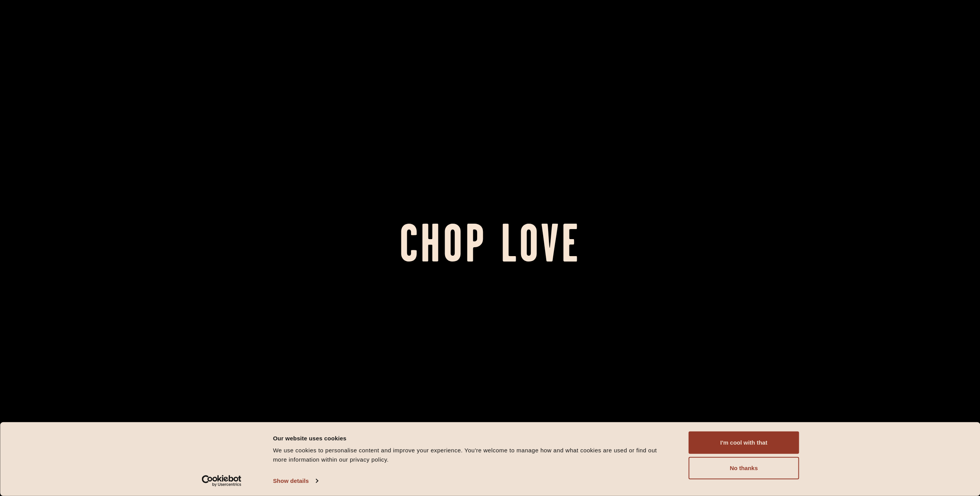  Describe the element at coordinates (472, 438) in the screenshot. I see `div: Our website uses cookies` at that location.